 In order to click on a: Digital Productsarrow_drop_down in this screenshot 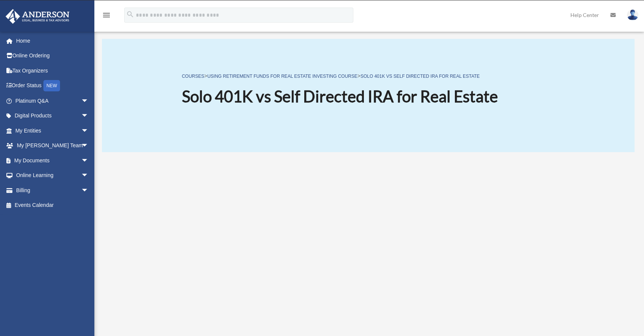, I will do `click(53, 116)`.